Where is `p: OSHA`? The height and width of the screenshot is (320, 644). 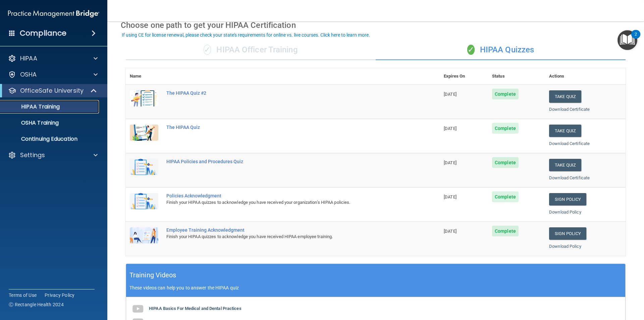
p: OSHA is located at coordinates (28, 75).